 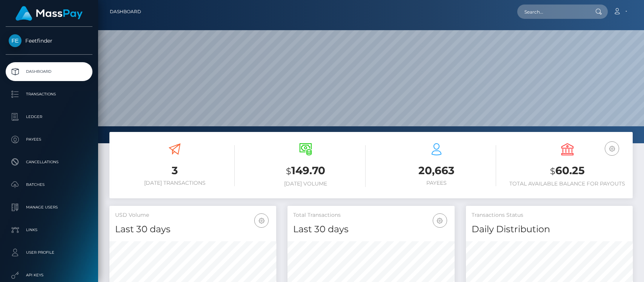 What do you see at coordinates (175, 170) in the screenshot?
I see `h3: 3` at bounding box center [175, 170].